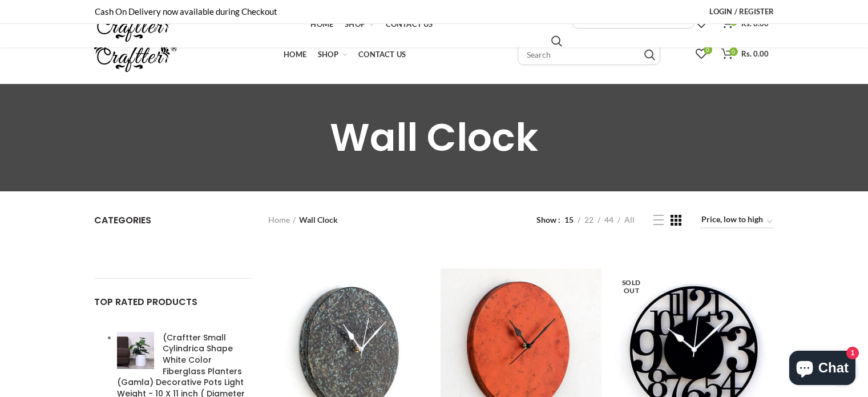  Describe the element at coordinates (135, 54) in the screenshot. I see `img: craftter.com` at that location.